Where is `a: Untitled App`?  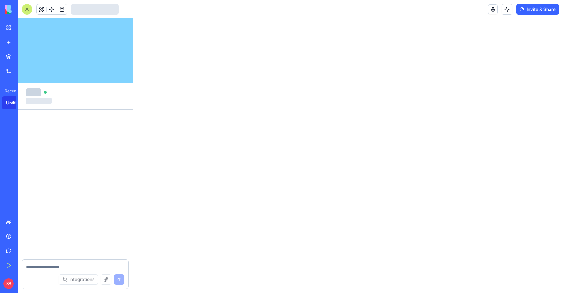
a: Untitled App is located at coordinates (15, 103).